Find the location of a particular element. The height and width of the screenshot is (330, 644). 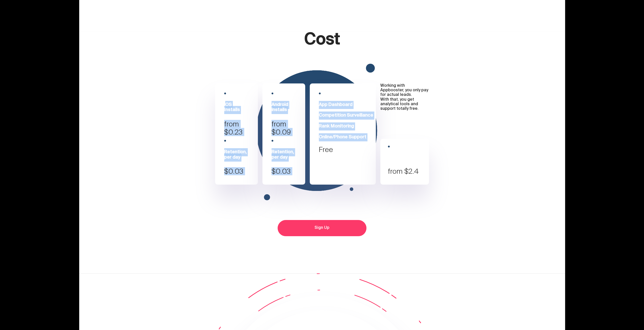

div: from $0.09 is located at coordinates (288, 128).